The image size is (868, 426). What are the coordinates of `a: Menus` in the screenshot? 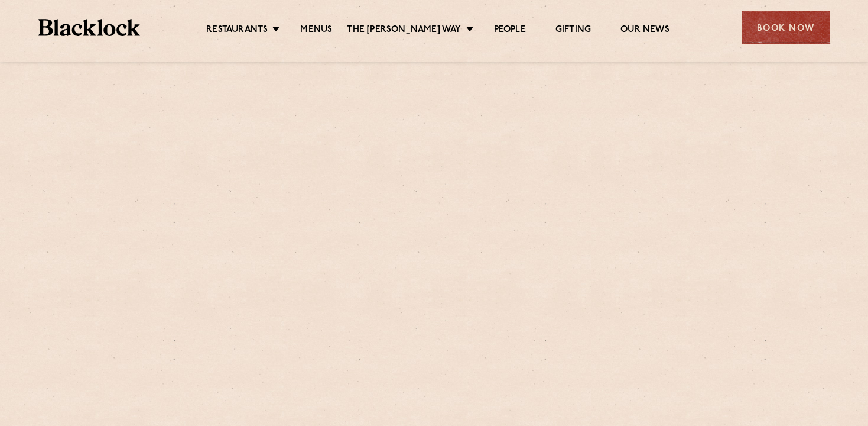 It's located at (317, 30).